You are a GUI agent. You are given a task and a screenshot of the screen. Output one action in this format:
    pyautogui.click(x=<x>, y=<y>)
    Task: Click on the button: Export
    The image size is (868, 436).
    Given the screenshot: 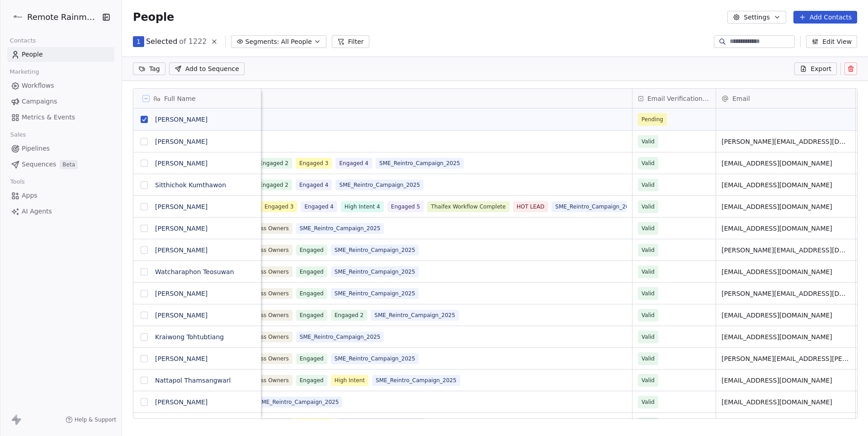 What is the action you would take?
    pyautogui.click(x=815, y=69)
    